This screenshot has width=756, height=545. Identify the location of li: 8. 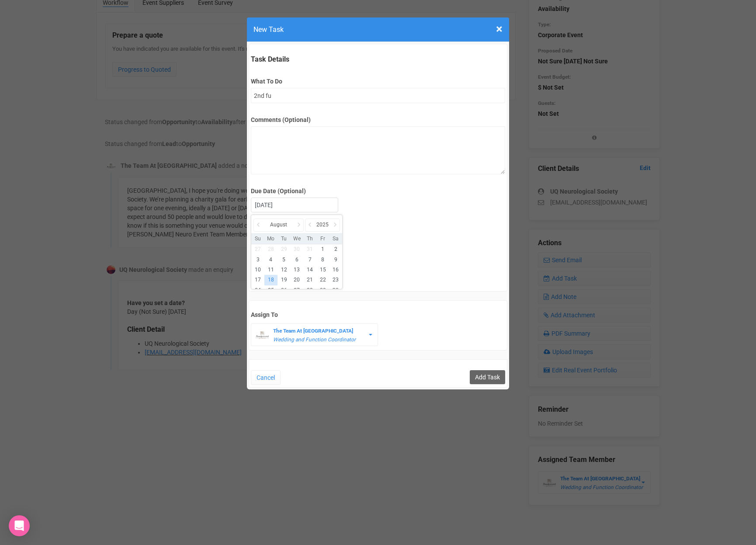
(323, 260).